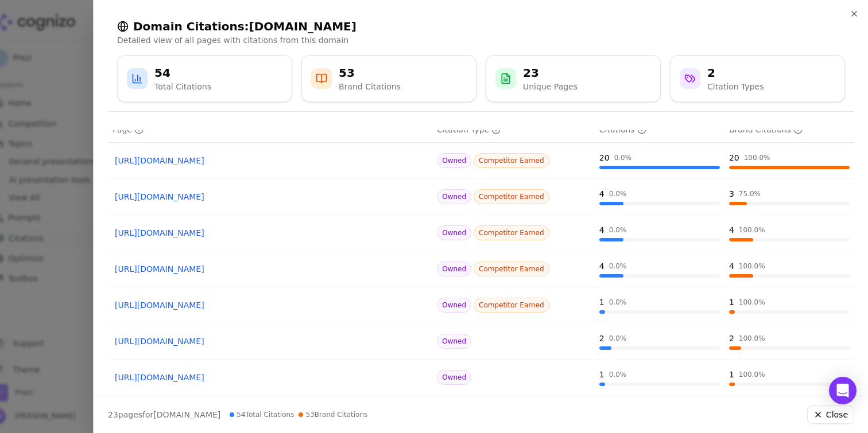  Describe the element at coordinates (370, 72) in the screenshot. I see `div: 53` at that location.